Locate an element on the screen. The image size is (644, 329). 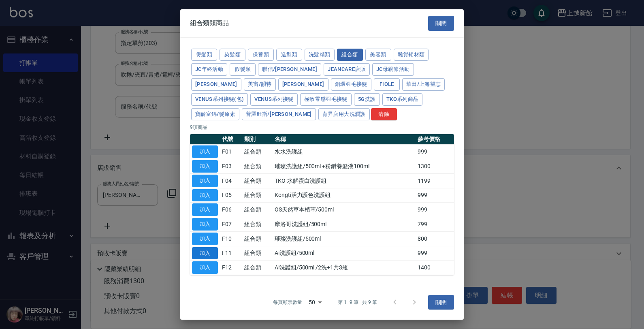
button: 雜貨耗材類 is located at coordinates (411, 54).